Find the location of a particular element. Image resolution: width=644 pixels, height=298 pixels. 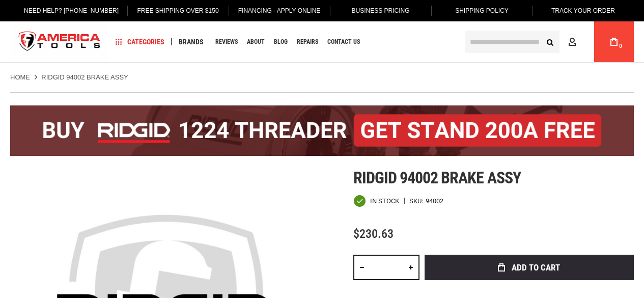

strong: SKU is located at coordinates (418, 200).